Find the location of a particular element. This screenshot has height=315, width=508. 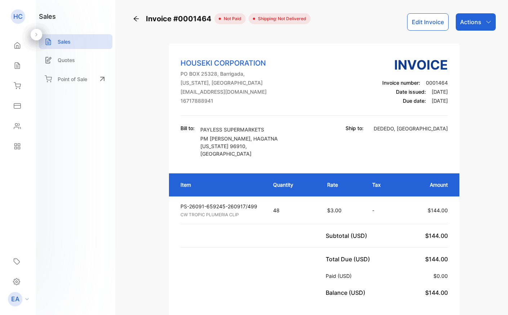

p: 16717888941 is located at coordinates (223, 100).